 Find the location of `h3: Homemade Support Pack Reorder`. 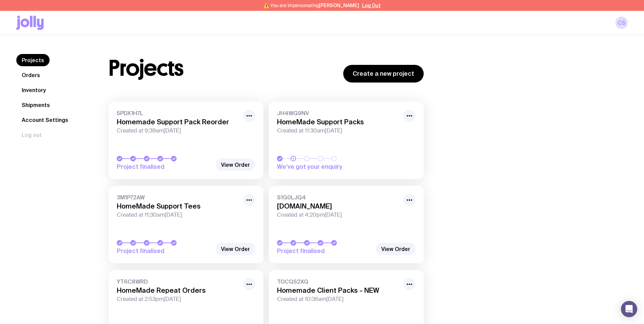

h3: Homemade Support Pack Reorder is located at coordinates (178, 122).